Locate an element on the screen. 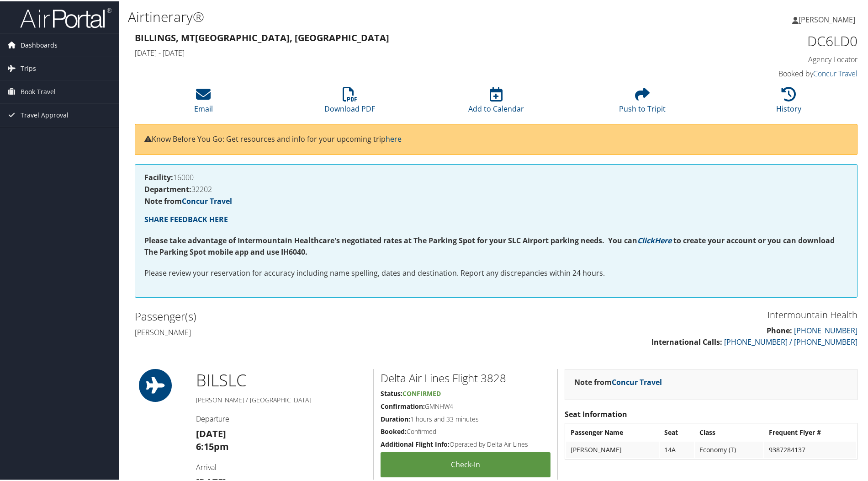 Image resolution: width=868 pixels, height=481 pixels. span: Travel Approval is located at coordinates (45, 114).